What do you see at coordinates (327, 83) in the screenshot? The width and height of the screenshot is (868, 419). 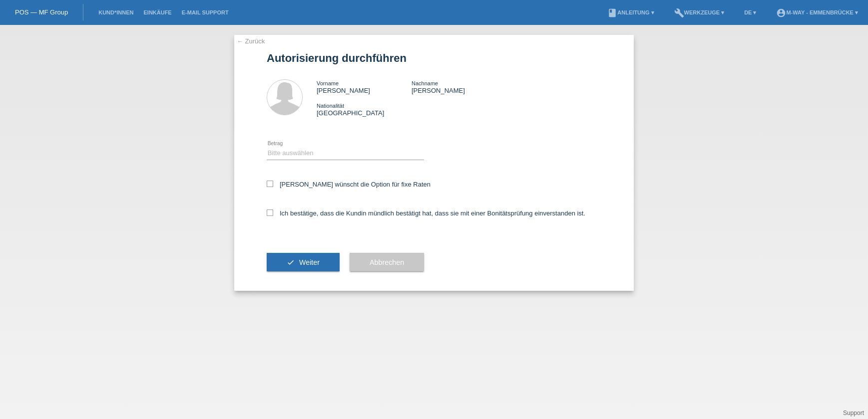 I see `span: Vorname` at bounding box center [327, 83].